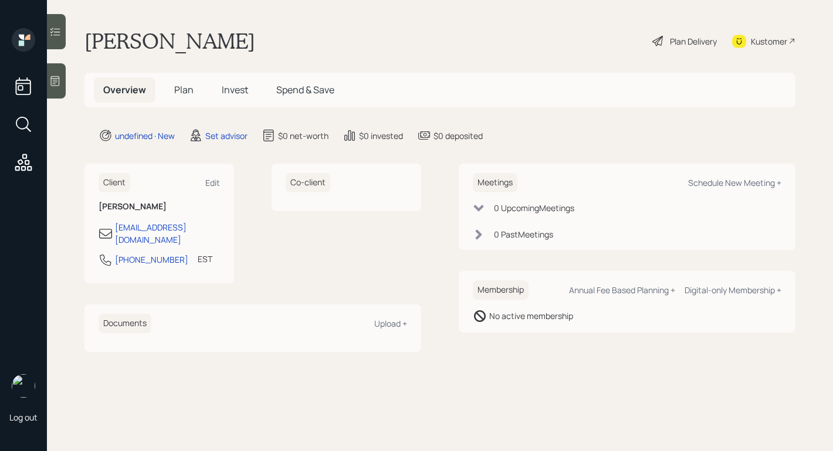 The image size is (833, 451). Describe the element at coordinates (534, 208) in the screenshot. I see `div: 0 Upcoming Meeting s` at that location.